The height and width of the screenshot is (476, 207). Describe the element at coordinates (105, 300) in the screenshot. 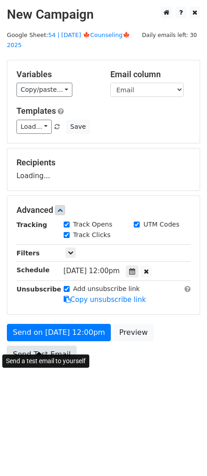

I see `a: Copy unsubscribe link` at that location.